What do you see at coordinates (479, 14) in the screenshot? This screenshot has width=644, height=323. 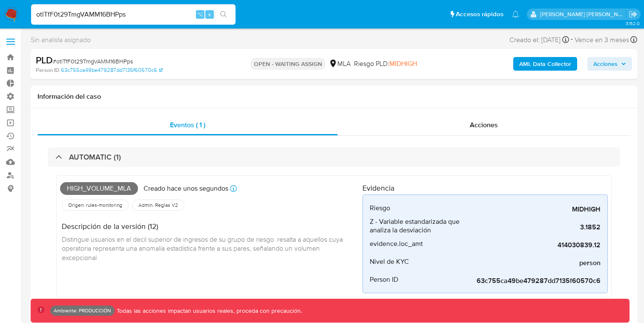 I see `span: Accesos rápidos` at bounding box center [479, 14].